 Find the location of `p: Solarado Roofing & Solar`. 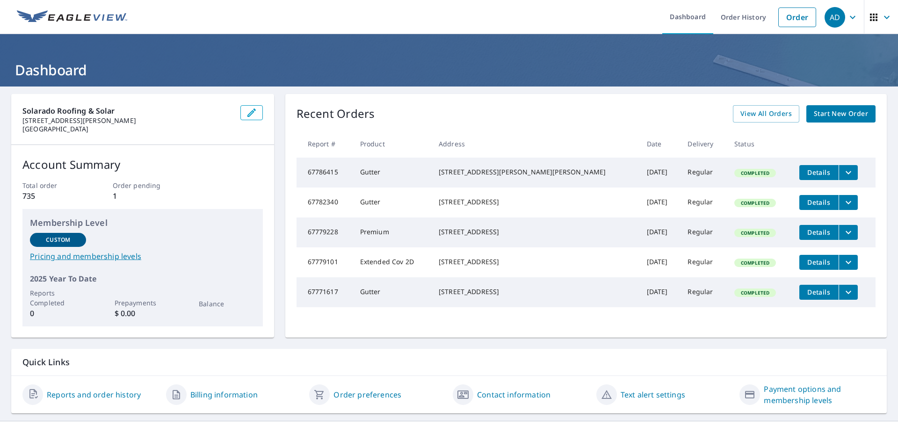

p: Solarado Roofing & Solar is located at coordinates (128, 111).